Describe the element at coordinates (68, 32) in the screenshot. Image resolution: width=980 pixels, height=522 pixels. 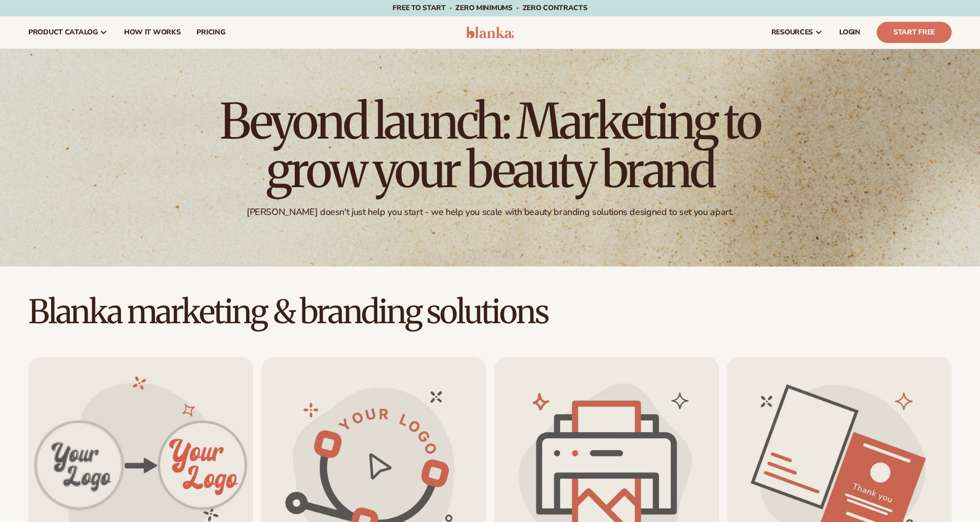
I see `a: product catalog` at that location.